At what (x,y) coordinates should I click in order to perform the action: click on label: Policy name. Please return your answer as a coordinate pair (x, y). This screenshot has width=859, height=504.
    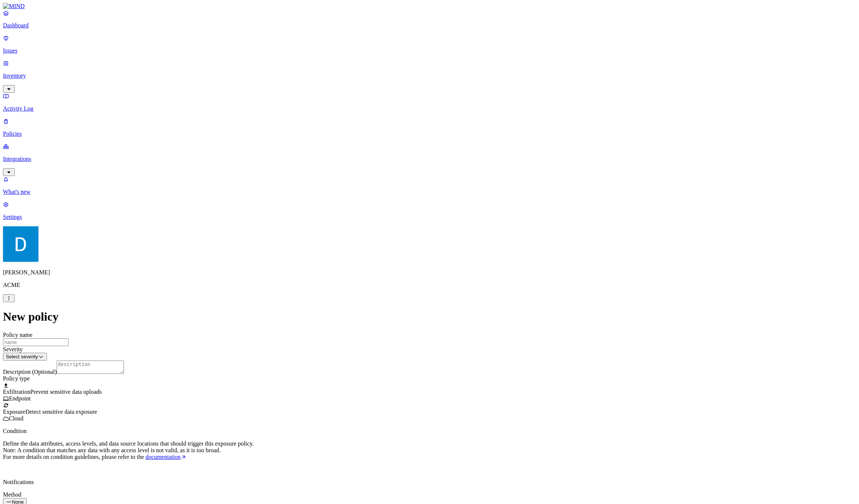
    Looking at the image, I should click on (17, 334).